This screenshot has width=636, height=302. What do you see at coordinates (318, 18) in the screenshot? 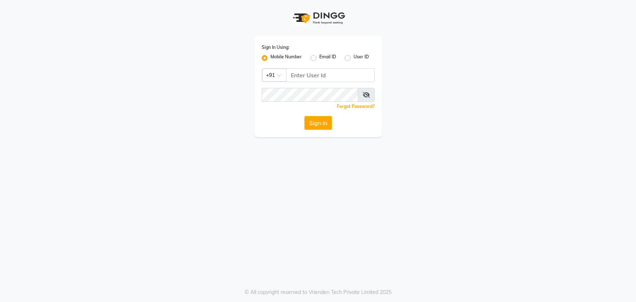
I see `img: logo1.svg` at bounding box center [318, 18].